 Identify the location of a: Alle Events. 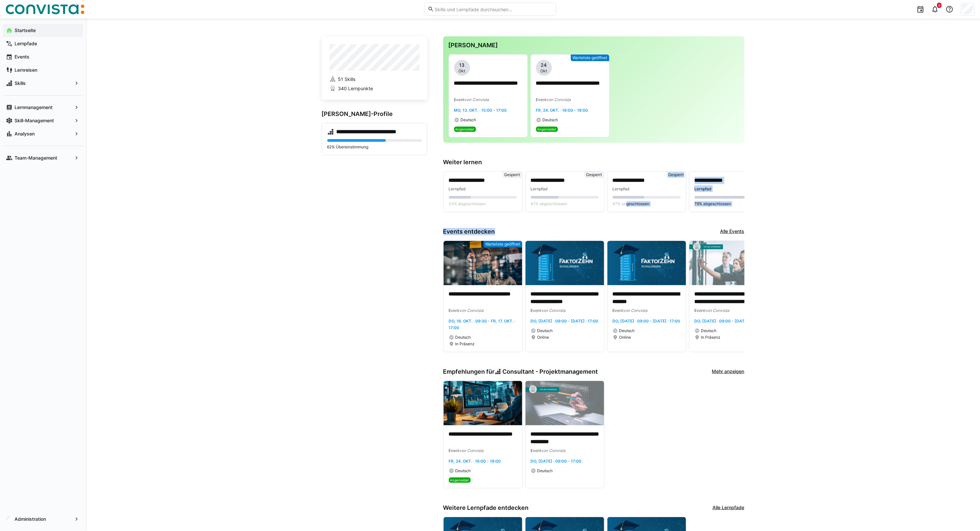
(732, 232).